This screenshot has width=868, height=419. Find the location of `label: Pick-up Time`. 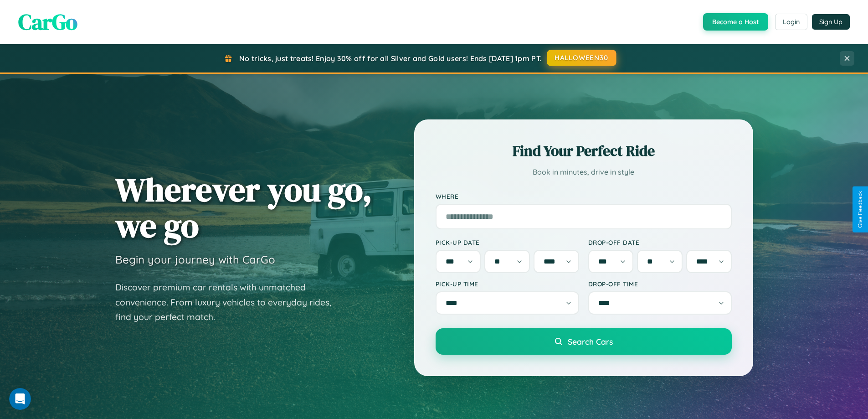

label: Pick-up Time is located at coordinates (507, 283).